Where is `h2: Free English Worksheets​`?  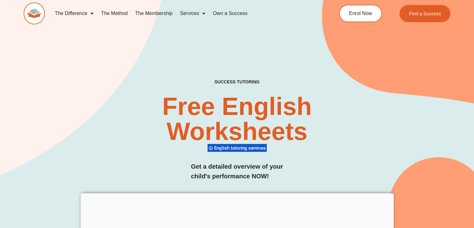
h2: Free English Worksheets​ is located at coordinates (237, 119).